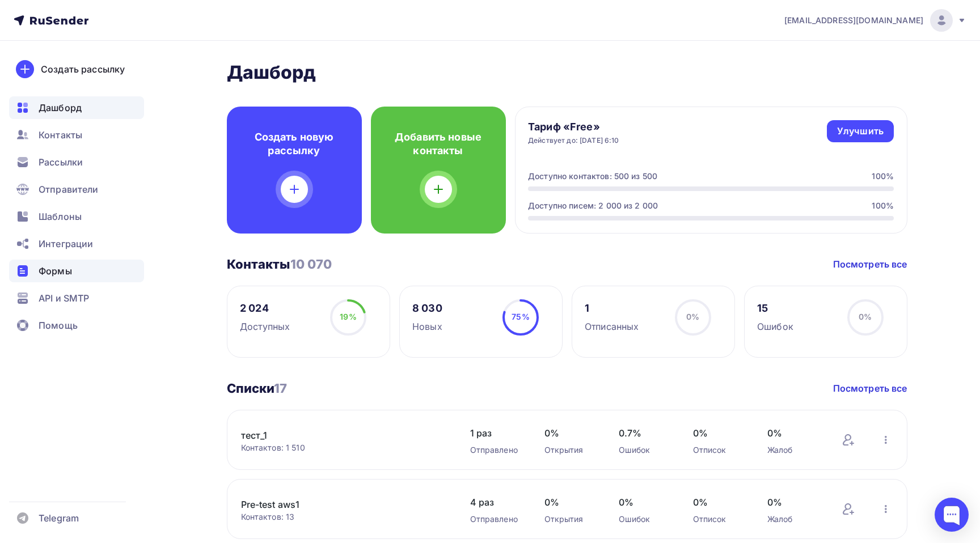  Describe the element at coordinates (439, 144) in the screenshot. I see `h4: Добавить новые контакты` at that location.